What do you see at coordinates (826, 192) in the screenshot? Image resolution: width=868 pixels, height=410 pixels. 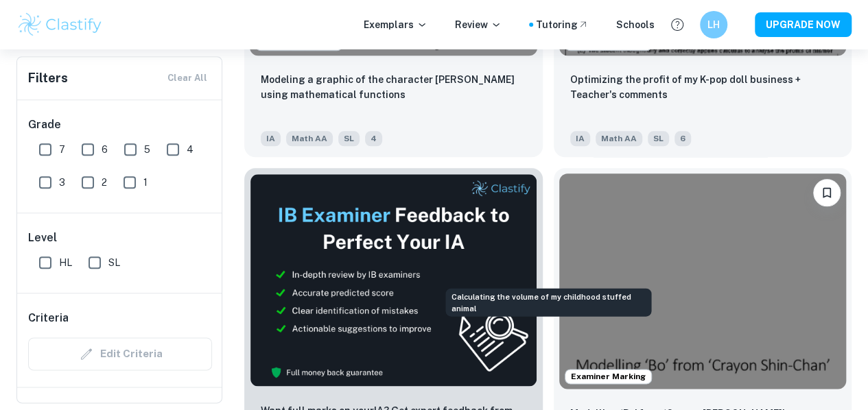 I see `button: Bookmark` at bounding box center [826, 192].